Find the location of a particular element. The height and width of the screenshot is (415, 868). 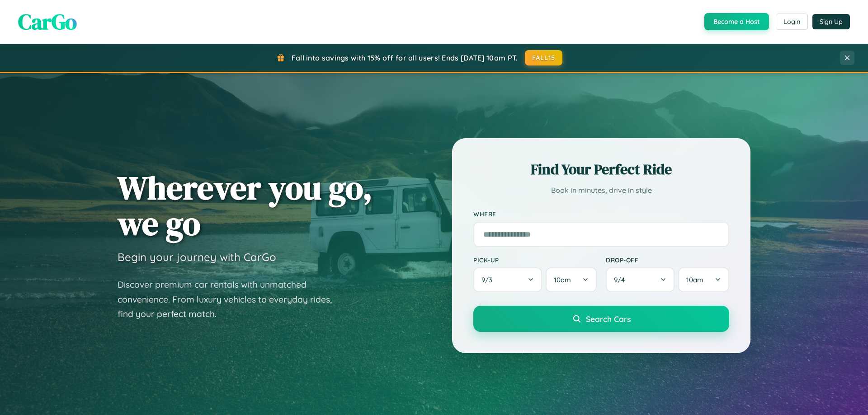

h2: Find Your Perfect Ride is located at coordinates (601, 170).